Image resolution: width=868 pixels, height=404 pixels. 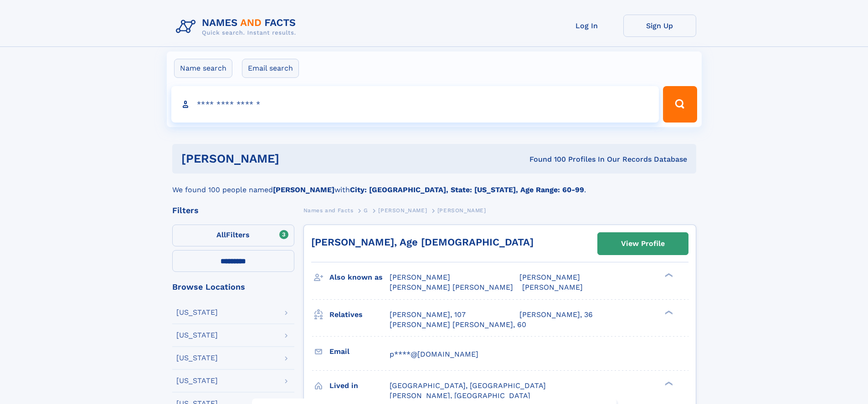 What do you see at coordinates (233, 287) in the screenshot?
I see `div: Browse Locations` at bounding box center [233, 287].